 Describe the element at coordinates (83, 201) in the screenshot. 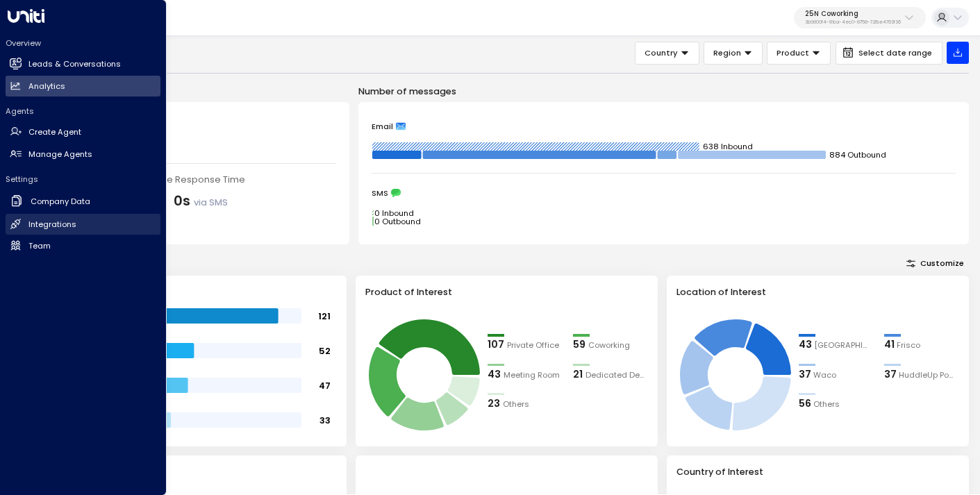

I see `a: Company Data` at that location.